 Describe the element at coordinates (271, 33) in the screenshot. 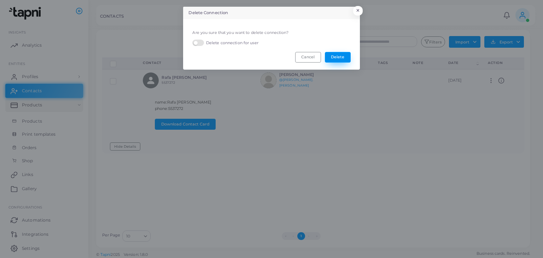

I see `div: Are you sure that you want to delete connection?` at that location.